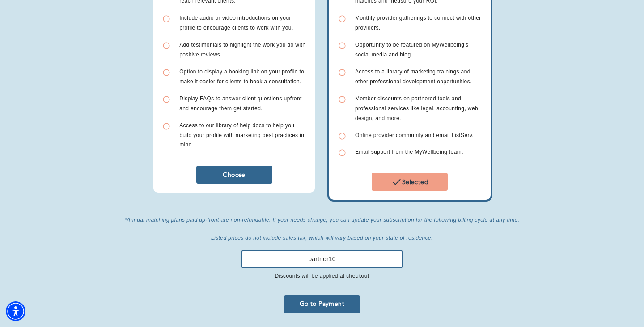 The height and width of the screenshot is (327, 644). What do you see at coordinates (410, 152) in the screenshot?
I see `span: Email support from the MyWellbeing team.` at bounding box center [410, 152].